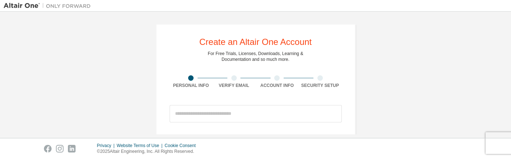 The image size is (511, 159). I want to click on div: Cookie Consent, so click(182, 146).